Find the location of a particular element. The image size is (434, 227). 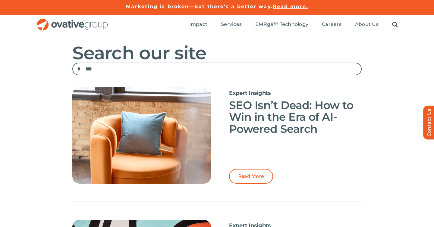

a: SEO Isn’t Dead: How to Win in the Era of AI-Powered Search is located at coordinates (291, 117).